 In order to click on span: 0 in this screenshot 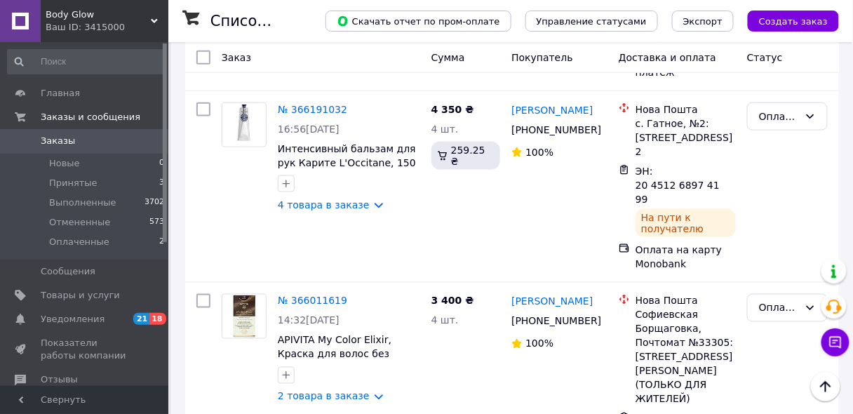, I will do `click(161, 163)`.